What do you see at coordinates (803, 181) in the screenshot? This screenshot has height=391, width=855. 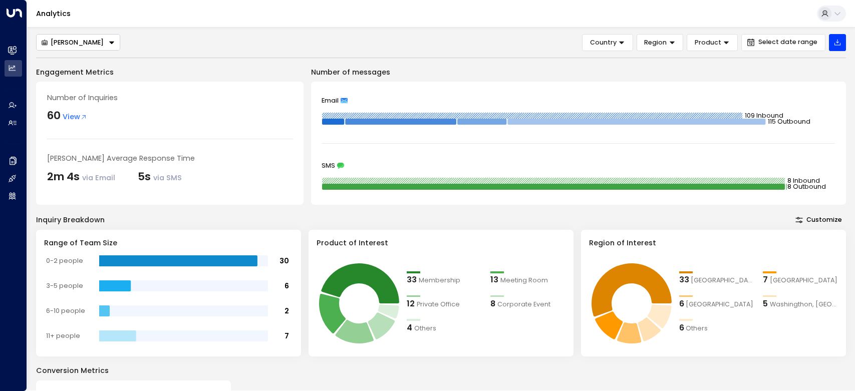 I see `tspan: 8 Inbound` at bounding box center [803, 181].